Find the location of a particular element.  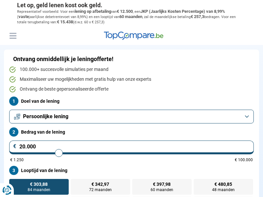

p: Representatief voorbeeld: Voor een van , een ( jaarlijkse debetrentevoet van 8,99%) en een loopti... is located at coordinates (131, 17).